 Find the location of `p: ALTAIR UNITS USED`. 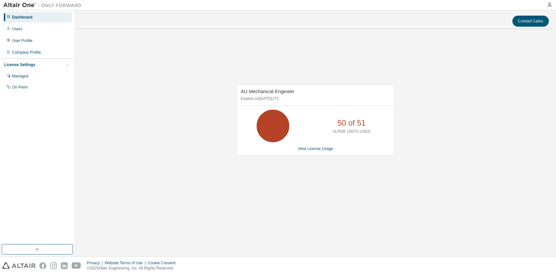

p: ALTAIR UNITS USED is located at coordinates (352, 132).